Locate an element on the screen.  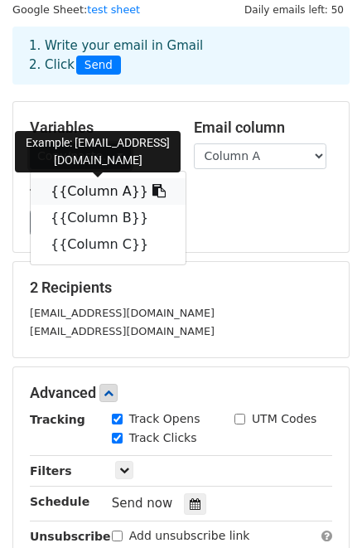
label: Add unsubscribe link is located at coordinates (190, 535).